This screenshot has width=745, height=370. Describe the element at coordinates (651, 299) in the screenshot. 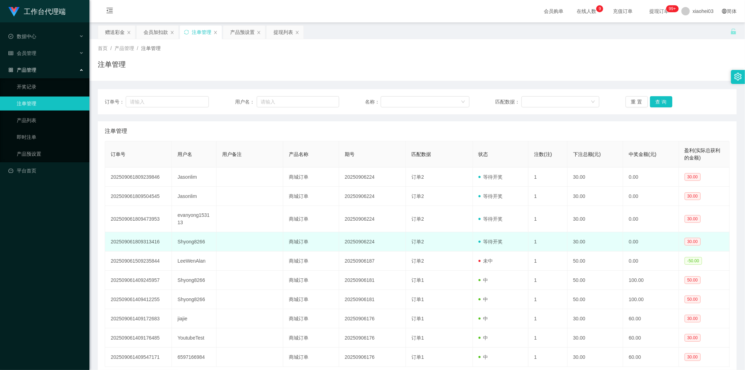

I see `td: 100.00` at that location.